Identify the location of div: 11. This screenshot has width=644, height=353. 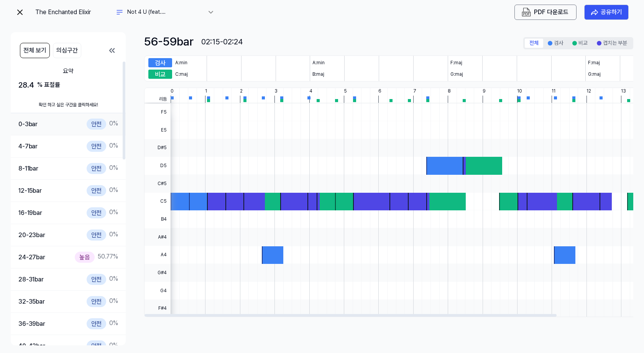
(553, 92).